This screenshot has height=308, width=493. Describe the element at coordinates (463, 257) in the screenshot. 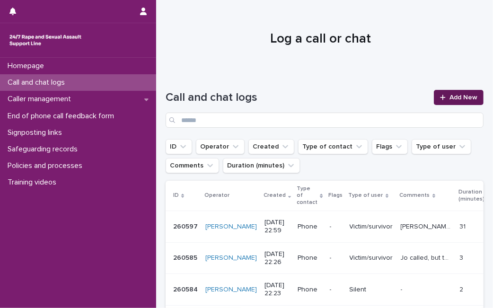

I see `p: 3` at that location.